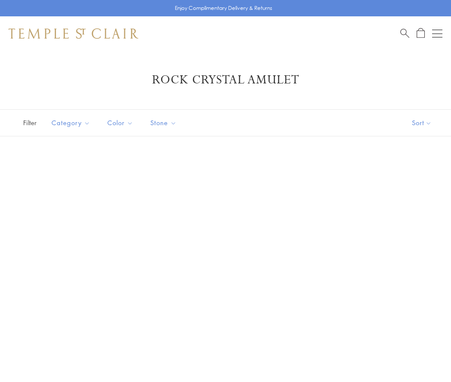 This screenshot has height=382, width=451. I want to click on p: Enjoy Complimentary Delivery & Returns, so click(224, 8).